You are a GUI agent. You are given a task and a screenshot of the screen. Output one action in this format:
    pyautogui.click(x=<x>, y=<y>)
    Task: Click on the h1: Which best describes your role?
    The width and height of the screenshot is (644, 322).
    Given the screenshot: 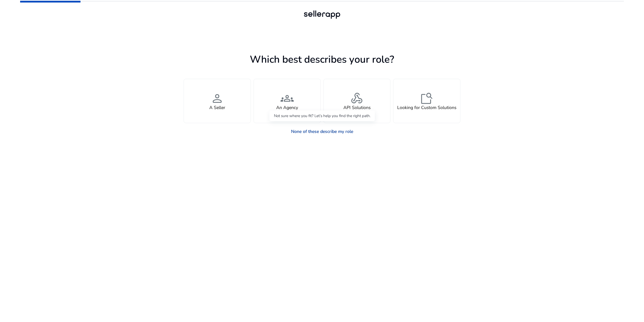 What is the action you would take?
    pyautogui.click(x=322, y=60)
    